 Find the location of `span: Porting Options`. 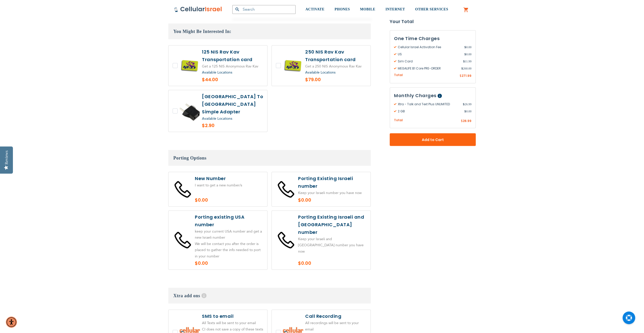

span: Porting Options is located at coordinates (190, 158).